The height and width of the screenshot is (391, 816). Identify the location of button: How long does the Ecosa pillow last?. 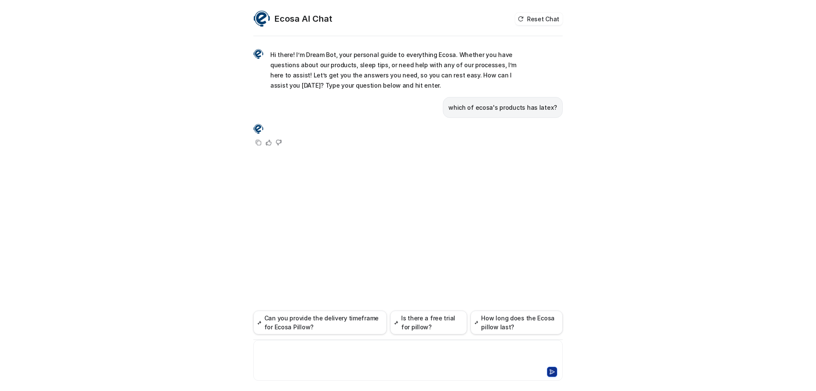
(516, 322).